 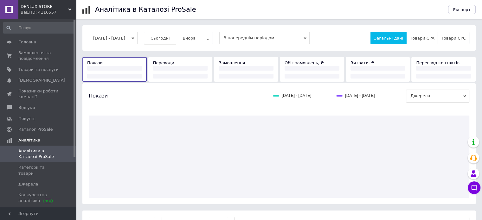 I want to click on span: Загальні дані, so click(x=388, y=38).